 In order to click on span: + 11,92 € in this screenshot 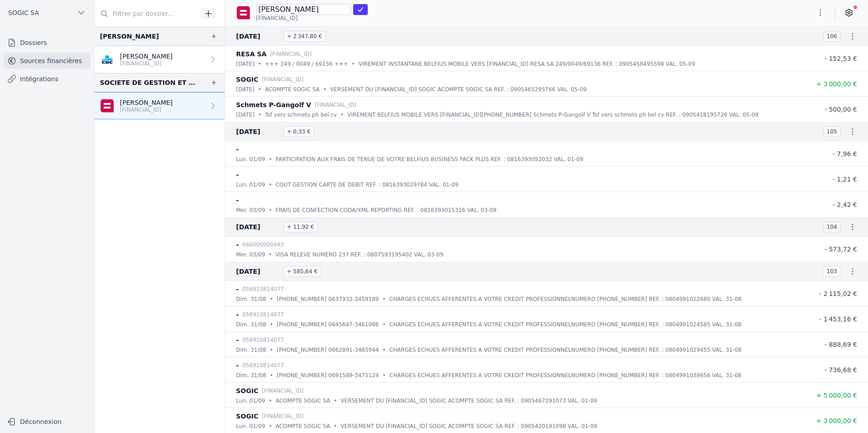, I will do `click(300, 227)`.